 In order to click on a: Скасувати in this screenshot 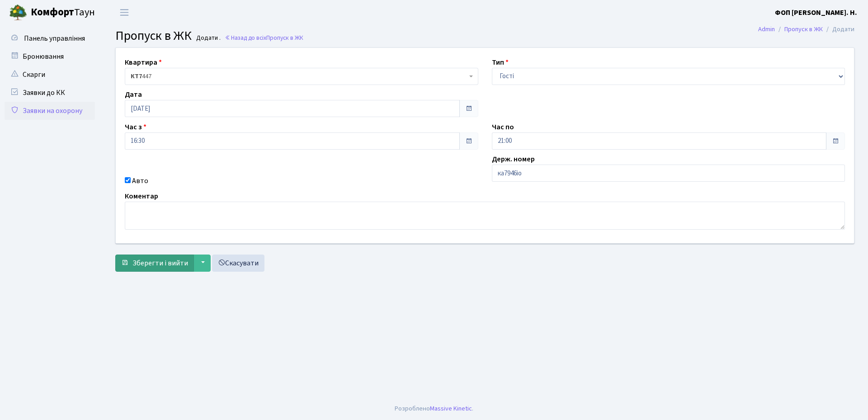, I will do `click(238, 263)`.